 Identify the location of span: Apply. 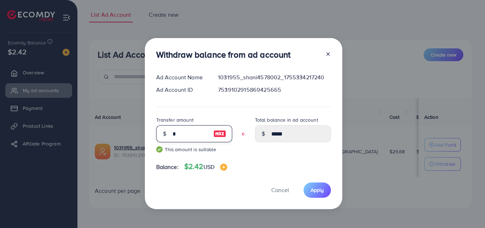
(317, 190).